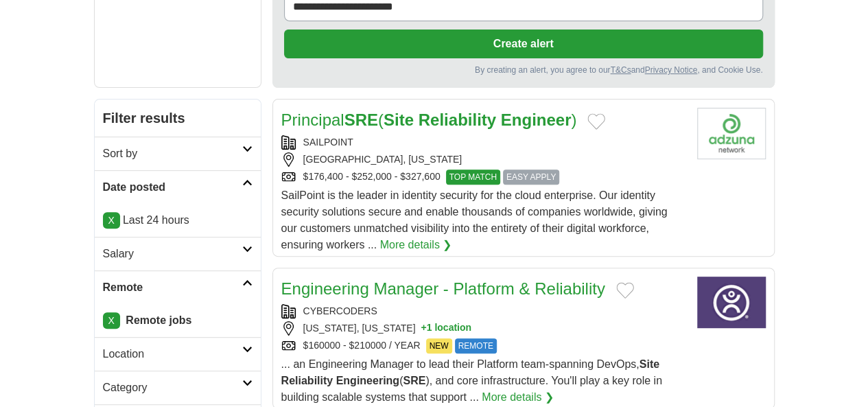 The height and width of the screenshot is (407, 868). What do you see at coordinates (532, 178) in the screenshot?
I see `span: EASY APPLY` at bounding box center [532, 178].